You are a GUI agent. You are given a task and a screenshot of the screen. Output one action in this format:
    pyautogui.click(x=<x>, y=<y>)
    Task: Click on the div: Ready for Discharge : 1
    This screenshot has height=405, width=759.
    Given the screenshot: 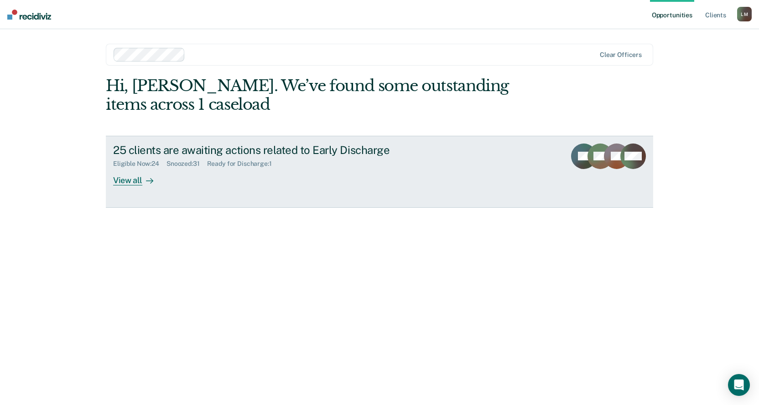 What is the action you would take?
    pyautogui.click(x=243, y=164)
    